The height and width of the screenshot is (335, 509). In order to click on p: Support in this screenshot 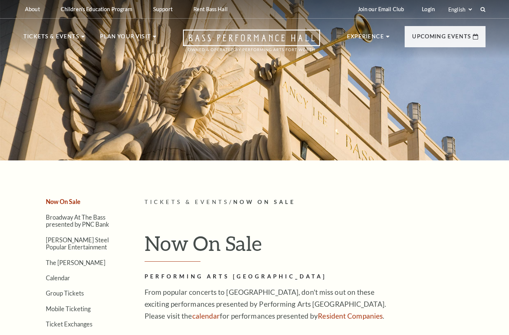, I will do `click(163, 9)`.